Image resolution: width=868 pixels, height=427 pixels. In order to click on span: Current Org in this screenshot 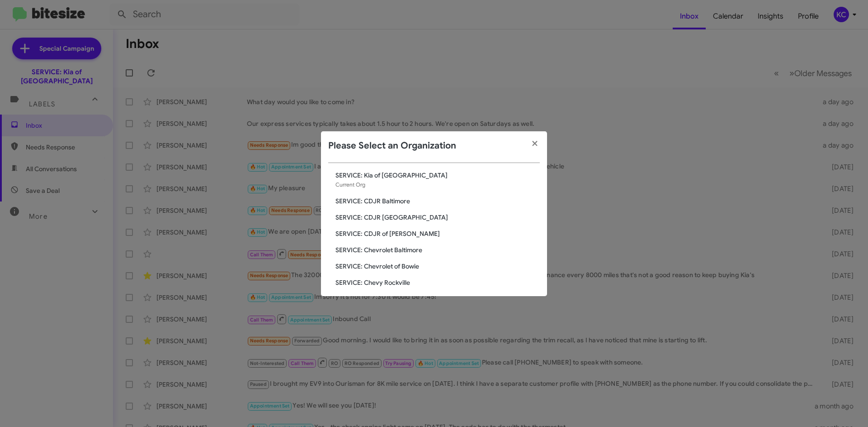, I will do `click(350, 184)`.